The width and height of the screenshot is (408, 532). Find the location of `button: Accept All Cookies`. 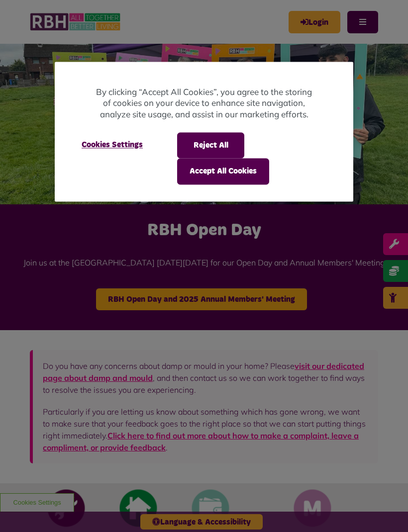

button: Accept All Cookies is located at coordinates (223, 172).